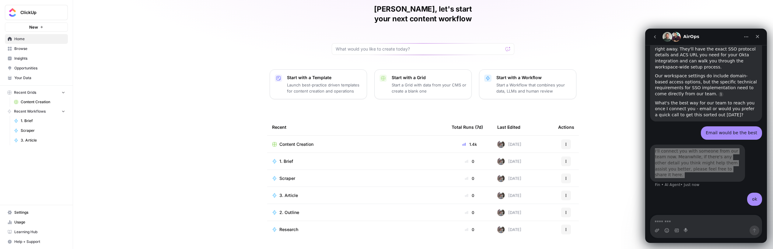 This screenshot has height=249, width=773. What do you see at coordinates (40, 68) in the screenshot?
I see `span: Opportunities` at bounding box center [40, 68].